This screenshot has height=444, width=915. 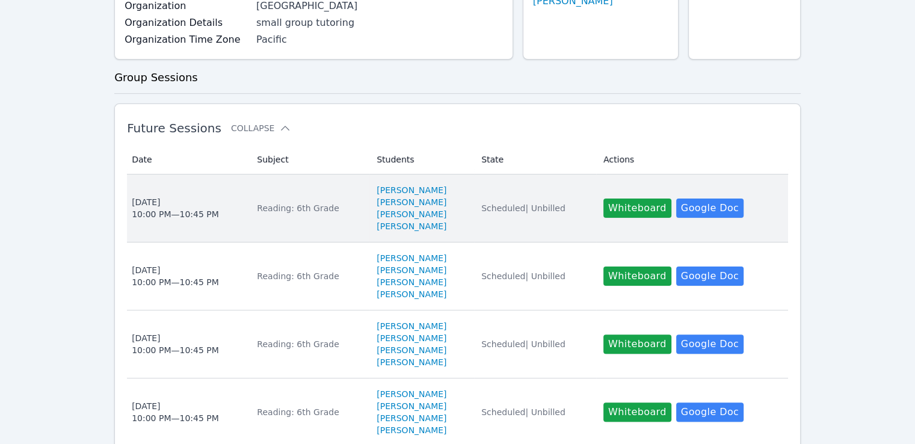 I want to click on div: Pacific, so click(x=380, y=40).